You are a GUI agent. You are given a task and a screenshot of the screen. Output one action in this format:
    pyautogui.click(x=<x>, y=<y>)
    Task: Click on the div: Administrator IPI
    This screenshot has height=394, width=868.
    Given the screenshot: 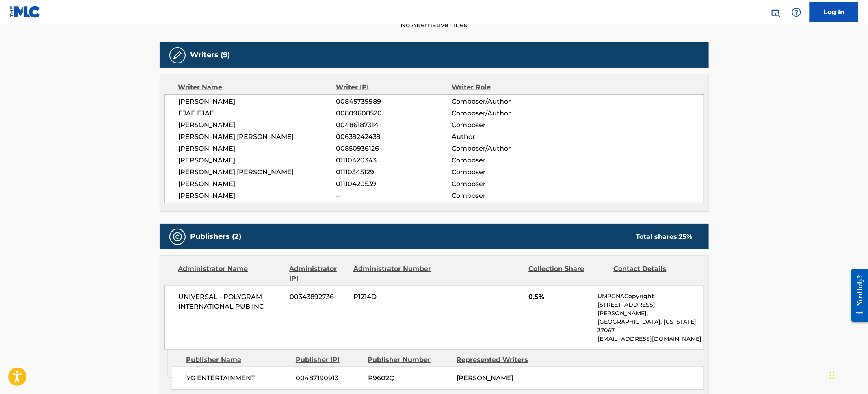 What is the action you would take?
    pyautogui.click(x=318, y=273)
    